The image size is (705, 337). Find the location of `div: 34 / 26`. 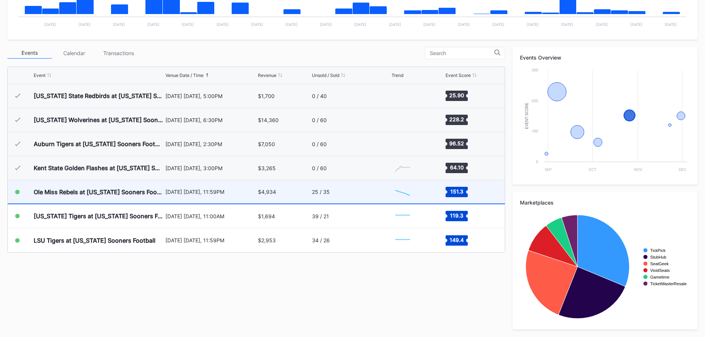

div: 34 / 26 is located at coordinates (321, 240).